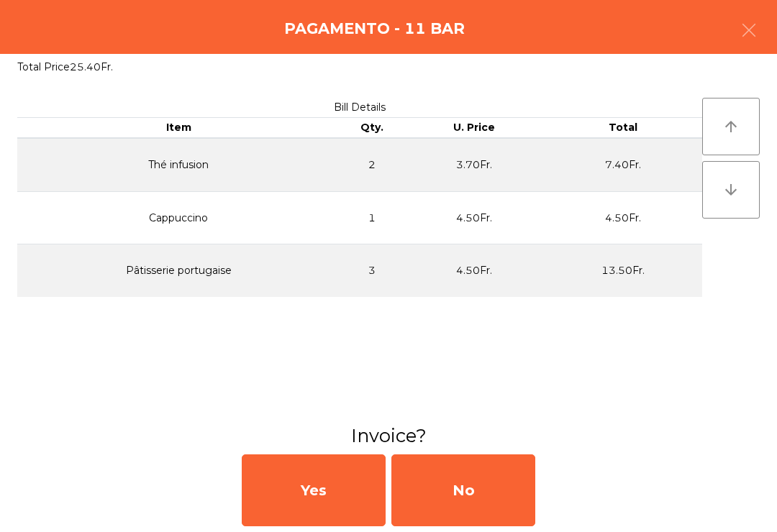  Describe the element at coordinates (464, 490) in the screenshot. I see `div: No` at that location.